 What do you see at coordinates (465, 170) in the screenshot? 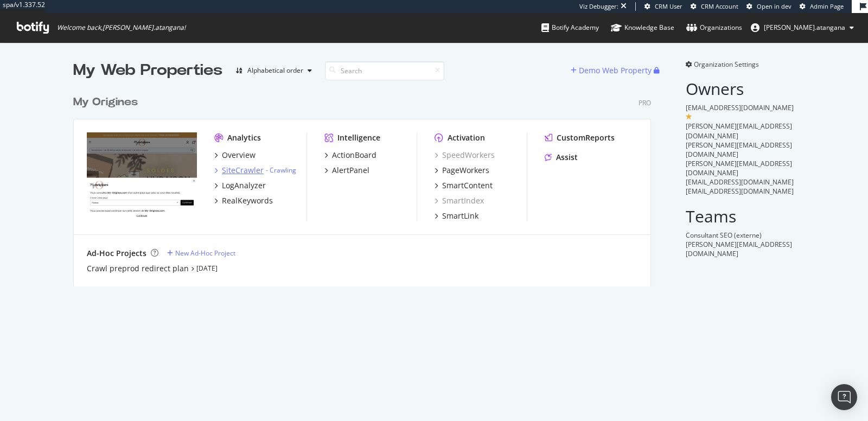
I see `div: PageWorkers` at bounding box center [465, 170].